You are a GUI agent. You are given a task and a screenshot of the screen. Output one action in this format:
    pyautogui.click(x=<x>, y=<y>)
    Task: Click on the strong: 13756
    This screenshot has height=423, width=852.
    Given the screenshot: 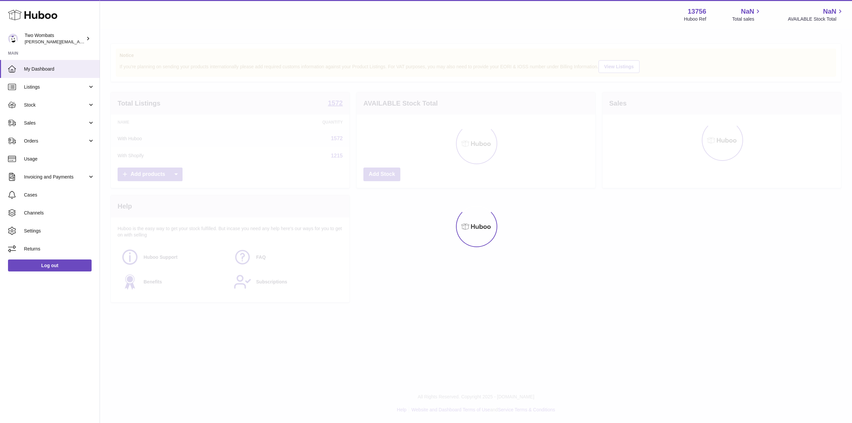 What is the action you would take?
    pyautogui.click(x=697, y=11)
    